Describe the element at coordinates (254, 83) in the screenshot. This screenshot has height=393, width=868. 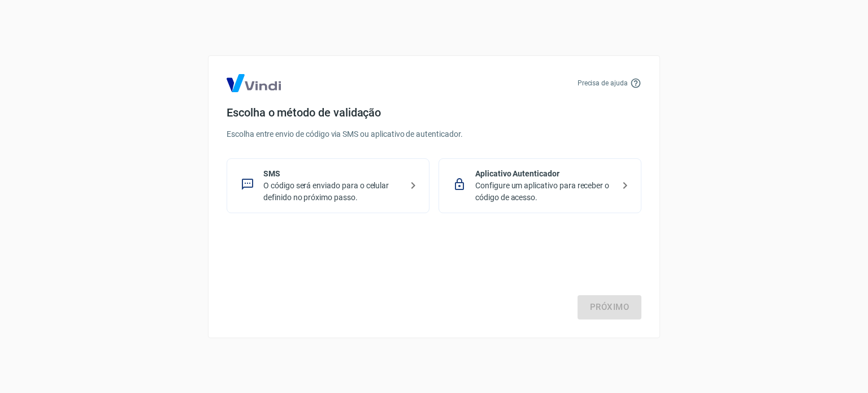
I see `img: Logo Vind` at that location.